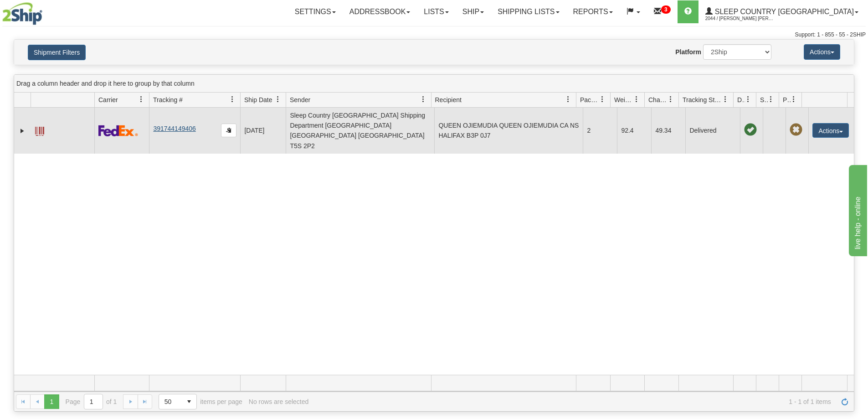  Describe the element at coordinates (573, 402) in the screenshot. I see `span: 1 - 1 of 1 items` at that location.